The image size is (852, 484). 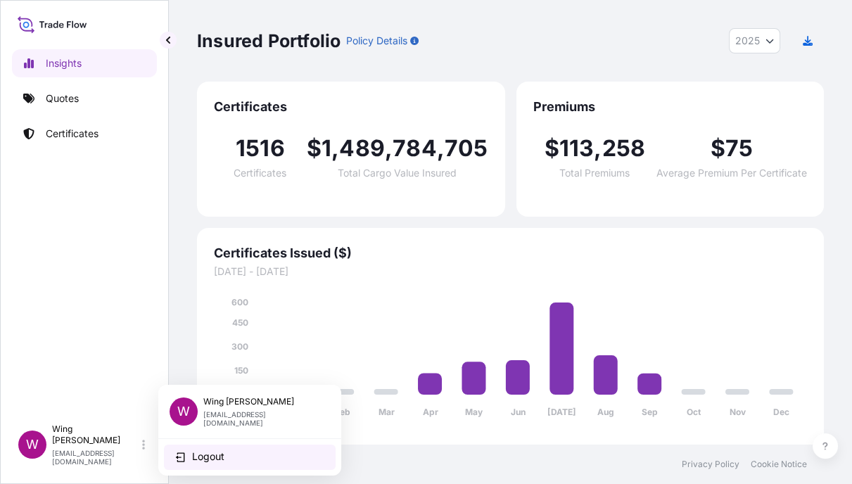 What do you see at coordinates (62, 99) in the screenshot?
I see `p: Quotes` at bounding box center [62, 99].